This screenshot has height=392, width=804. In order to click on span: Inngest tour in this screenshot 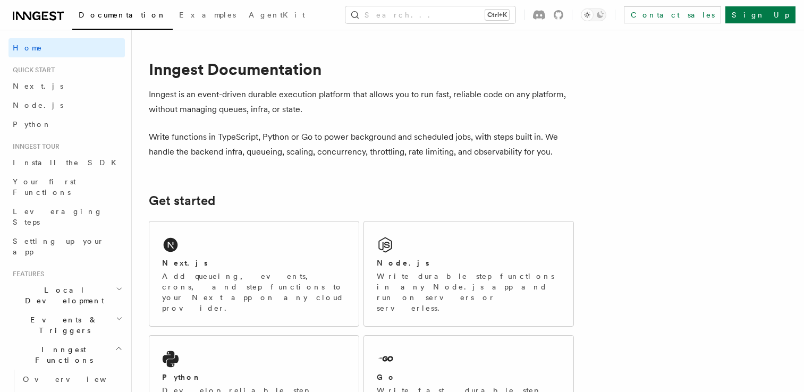, I will do `click(34, 147)`.